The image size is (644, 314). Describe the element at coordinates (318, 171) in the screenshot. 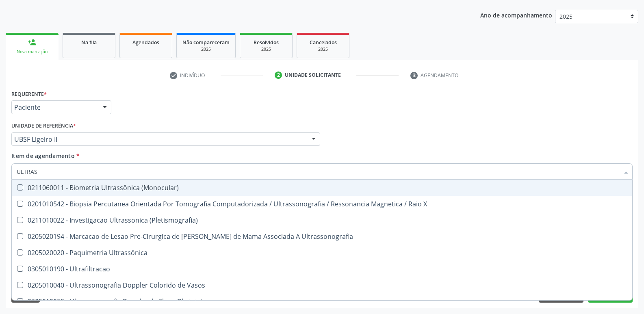

I see `input: Buscar por procedimentos` at that location.